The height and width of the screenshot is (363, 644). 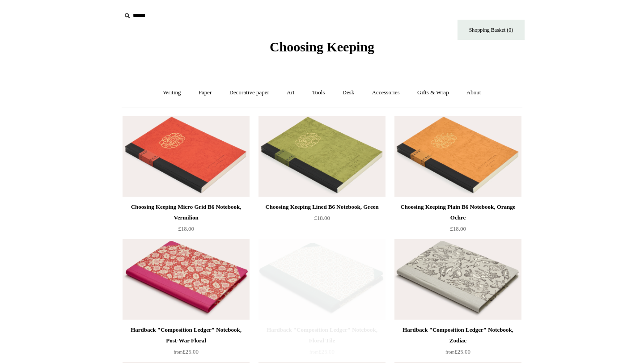 What do you see at coordinates (322, 46) in the screenshot?
I see `span: Choosing Keeping` at bounding box center [322, 46].